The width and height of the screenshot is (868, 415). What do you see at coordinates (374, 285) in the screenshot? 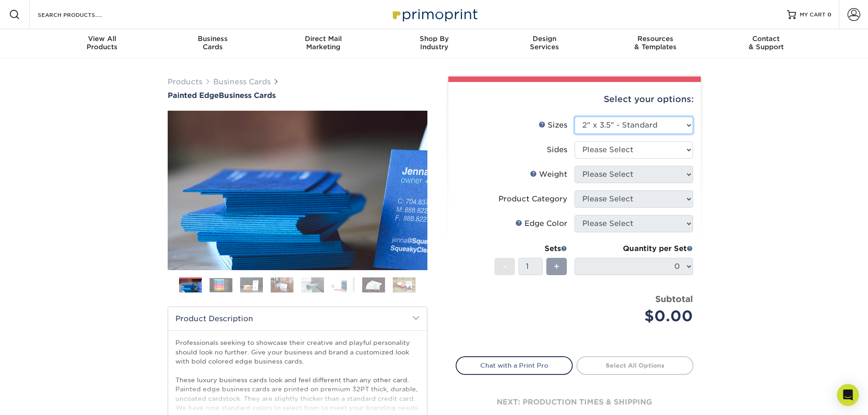
I see `img: Business Cards 07` at bounding box center [374, 285].